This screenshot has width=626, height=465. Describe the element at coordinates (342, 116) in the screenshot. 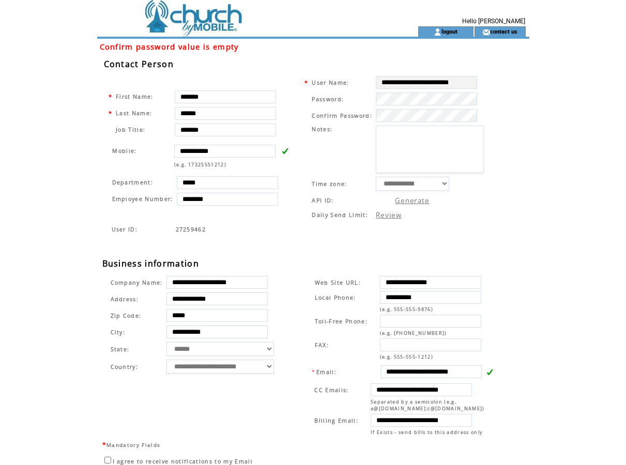

I see `span: Confirm Password:` at that location.